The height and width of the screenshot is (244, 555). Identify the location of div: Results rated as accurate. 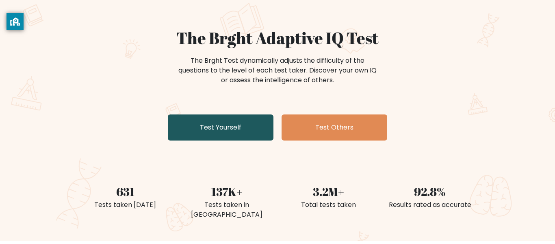
(430, 204).